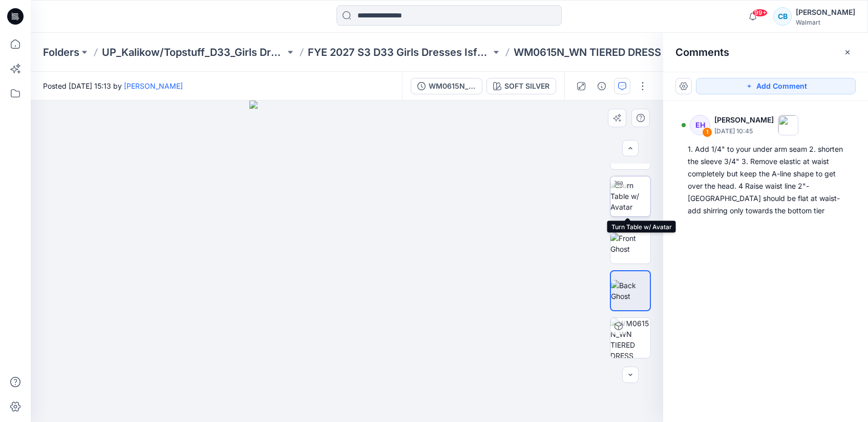  I want to click on button: Add Comment, so click(776, 86).